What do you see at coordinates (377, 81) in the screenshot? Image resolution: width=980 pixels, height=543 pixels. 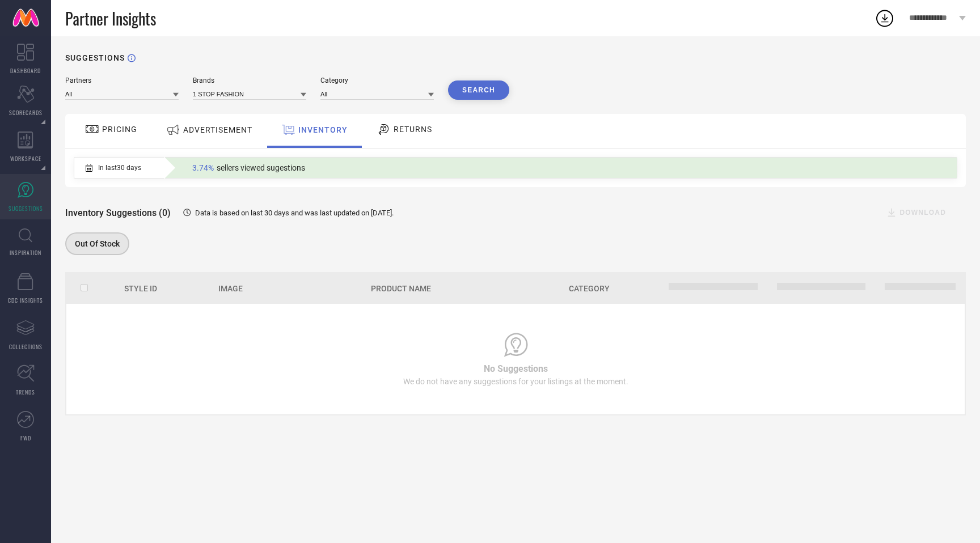 I see `div: Category` at bounding box center [377, 81].